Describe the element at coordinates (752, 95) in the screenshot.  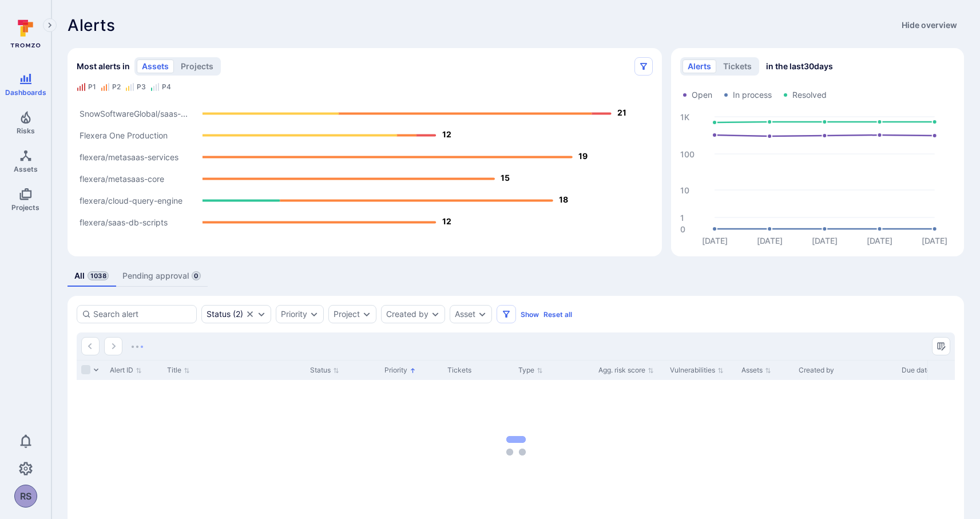
I see `span: In process` at that location.